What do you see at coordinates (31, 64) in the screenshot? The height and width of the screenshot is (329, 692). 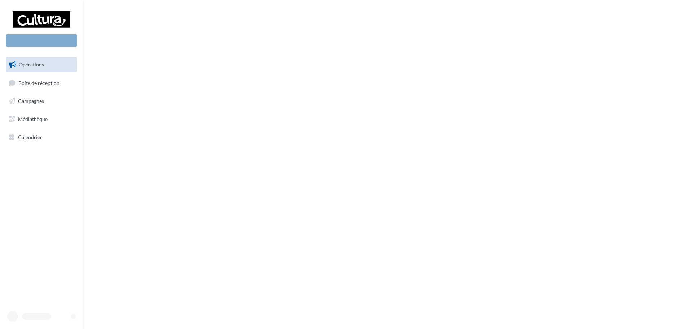 I see `span: Opérations` at bounding box center [31, 64].